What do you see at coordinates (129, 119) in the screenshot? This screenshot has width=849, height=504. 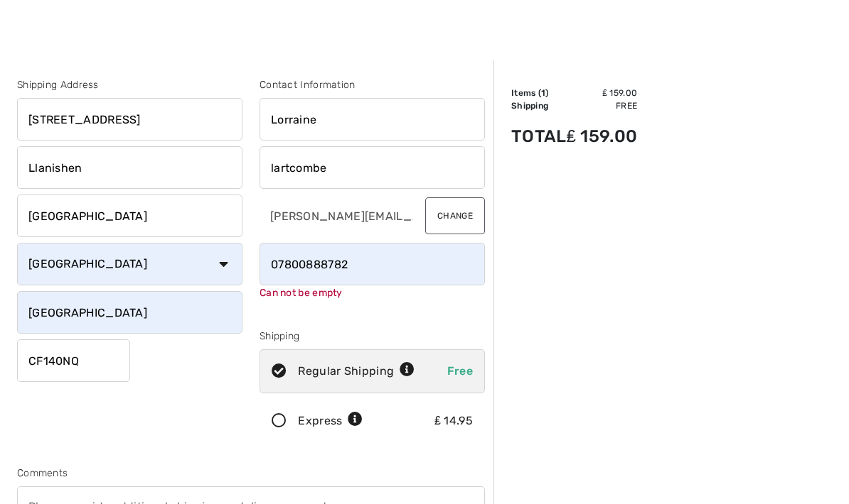 I see `input: Address line 1` at bounding box center [129, 119].